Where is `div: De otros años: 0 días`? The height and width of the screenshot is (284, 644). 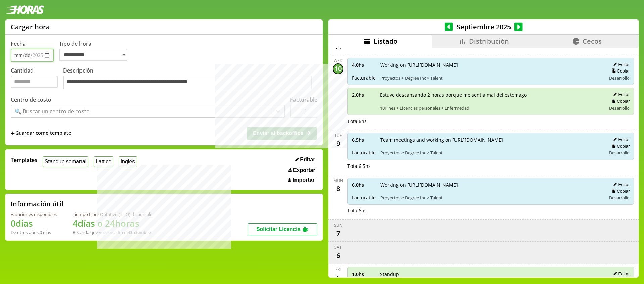
div: De otros años: 0 días is located at coordinates (33, 232).